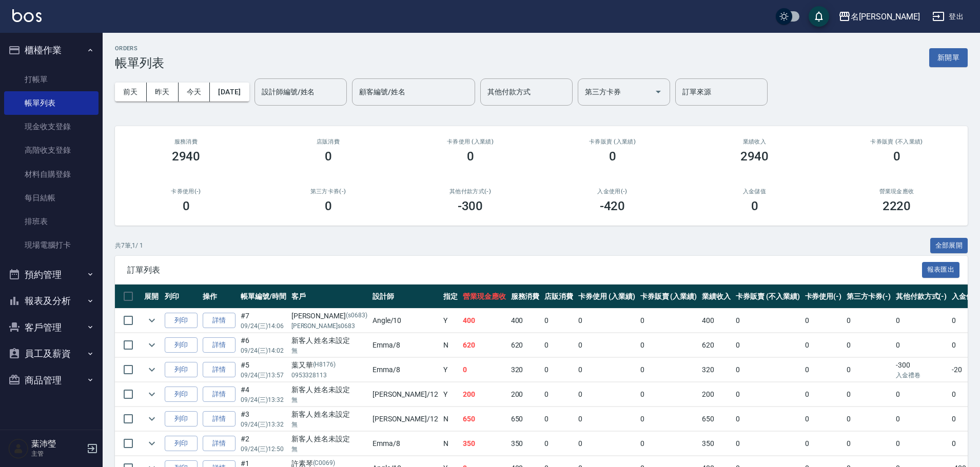 The width and height of the screenshot is (980, 467). I want to click on th: 設計師, so click(405, 297).